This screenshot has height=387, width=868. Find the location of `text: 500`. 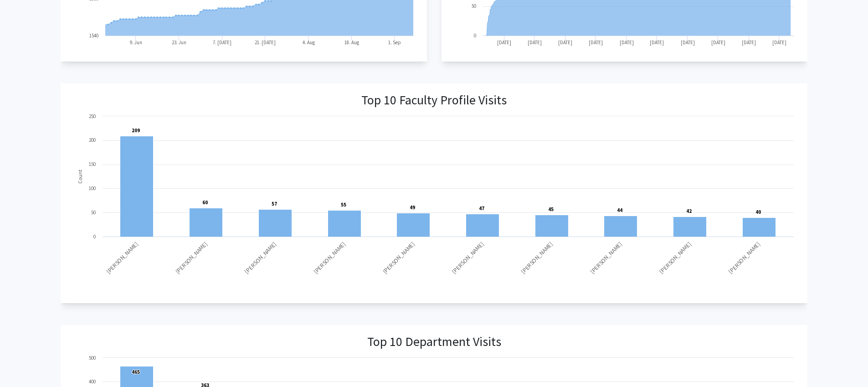

text: 500 is located at coordinates (92, 358).